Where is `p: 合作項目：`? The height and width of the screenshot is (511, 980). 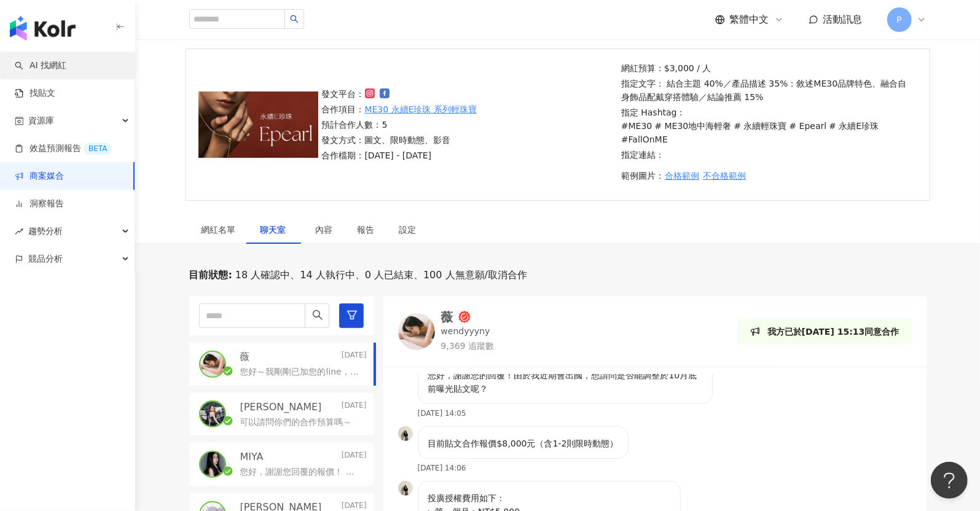
p: 合作項目： is located at coordinates (400, 109).